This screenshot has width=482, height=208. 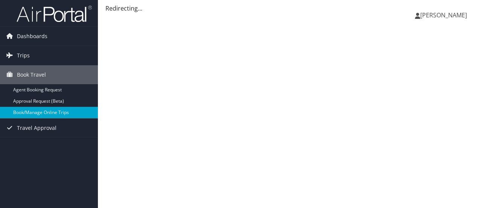 What do you see at coordinates (290, 8) in the screenshot?
I see `div: Redirecting...` at bounding box center [290, 8].